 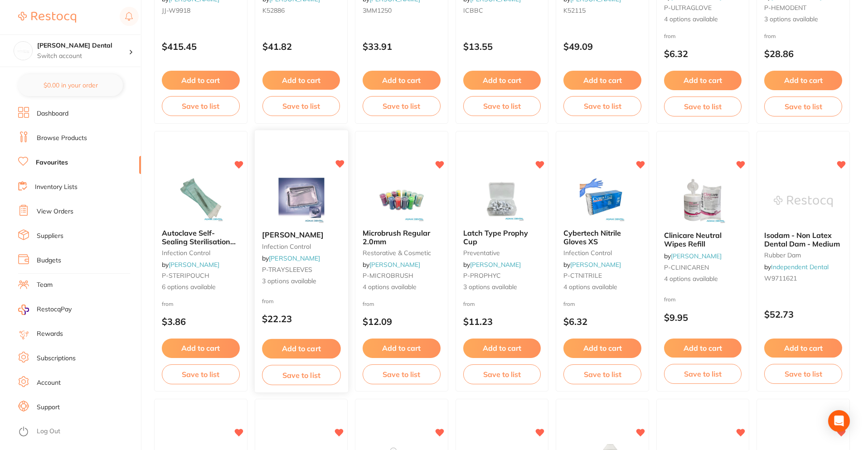 What do you see at coordinates (301, 319) in the screenshot?
I see `p: $22.23` at bounding box center [301, 319].